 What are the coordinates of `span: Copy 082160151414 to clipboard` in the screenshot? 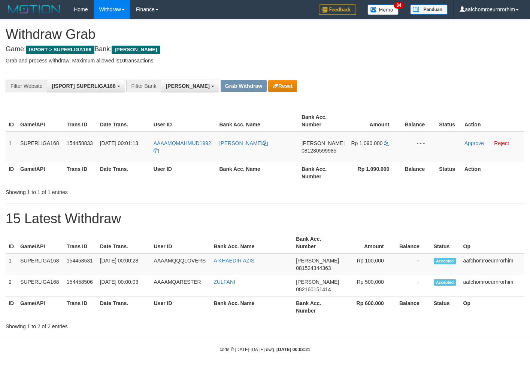 It's located at (313, 290).